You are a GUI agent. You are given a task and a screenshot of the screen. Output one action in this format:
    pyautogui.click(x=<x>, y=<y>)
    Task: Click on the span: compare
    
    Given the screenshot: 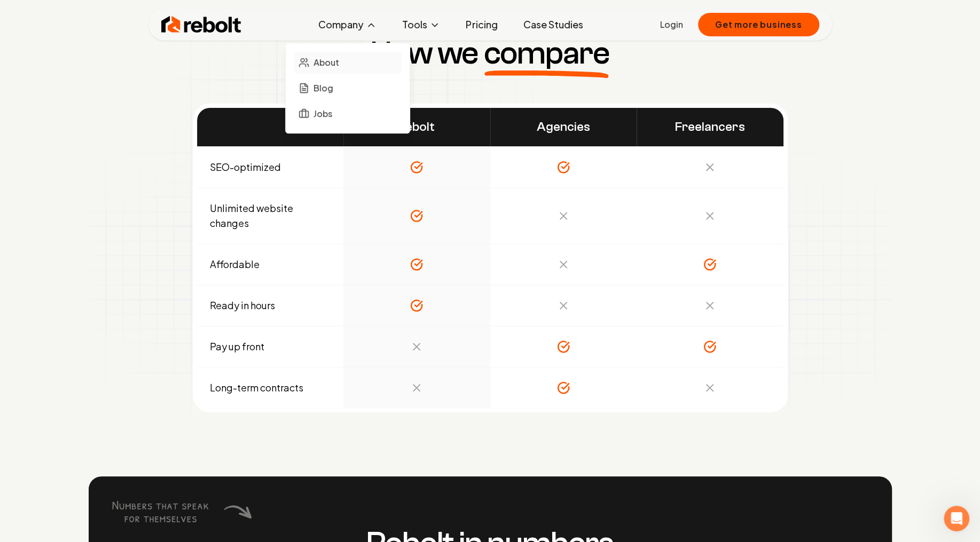 What is the action you would take?
    pyautogui.click(x=547, y=54)
    